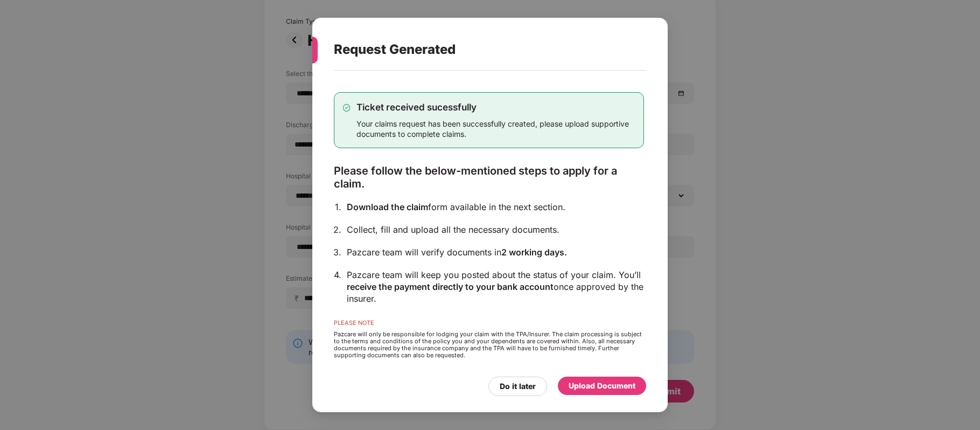  I want to click on div: Ticket received sucessfully, so click(496, 107).